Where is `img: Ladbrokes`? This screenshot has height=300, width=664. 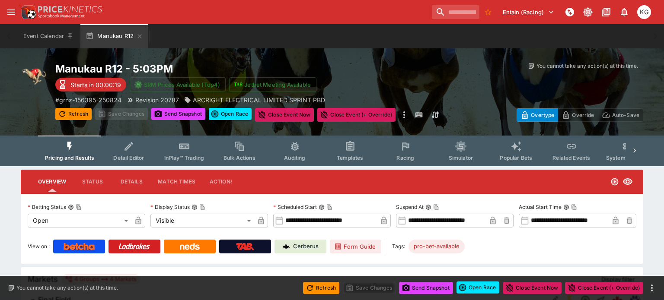 img: Ladbrokes is located at coordinates (134, 247).